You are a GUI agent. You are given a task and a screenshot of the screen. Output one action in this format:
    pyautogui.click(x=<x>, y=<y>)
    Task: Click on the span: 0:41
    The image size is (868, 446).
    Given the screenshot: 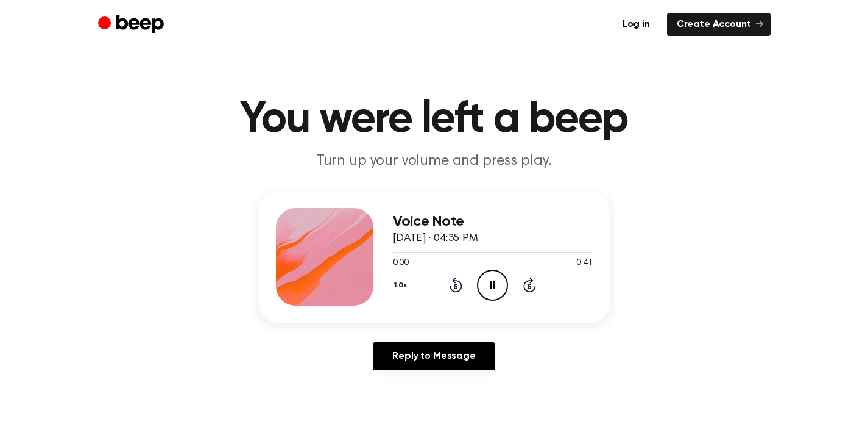 What is the action you would take?
    pyautogui.click(x=584, y=263)
    